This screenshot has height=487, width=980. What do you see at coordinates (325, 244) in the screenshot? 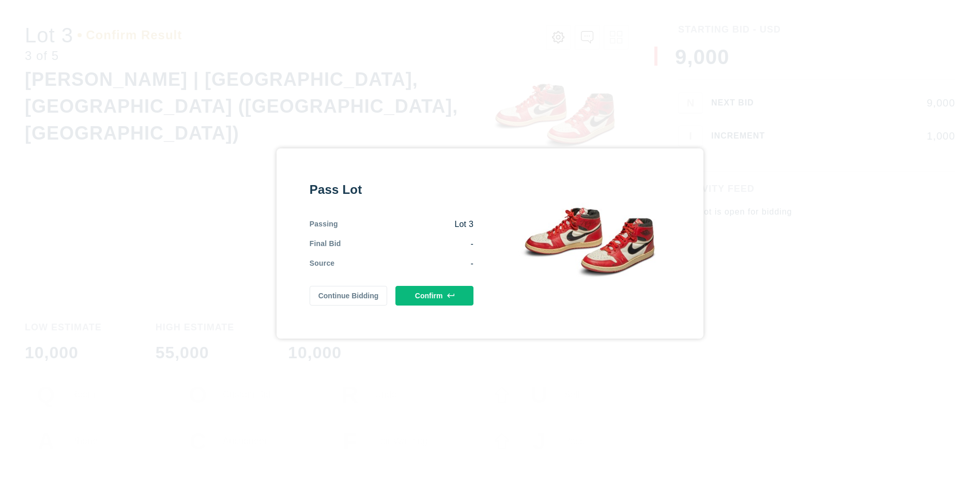
I see `div: Final Bid` at bounding box center [325, 244].